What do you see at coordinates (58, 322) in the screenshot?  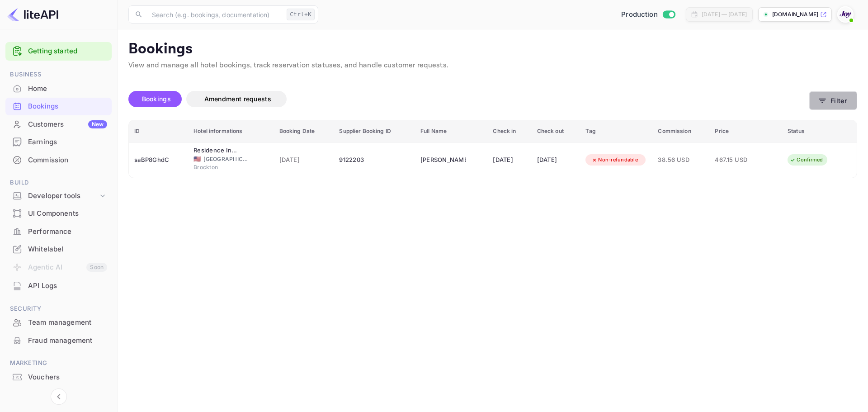 I see `a: Team management` at bounding box center [58, 322].